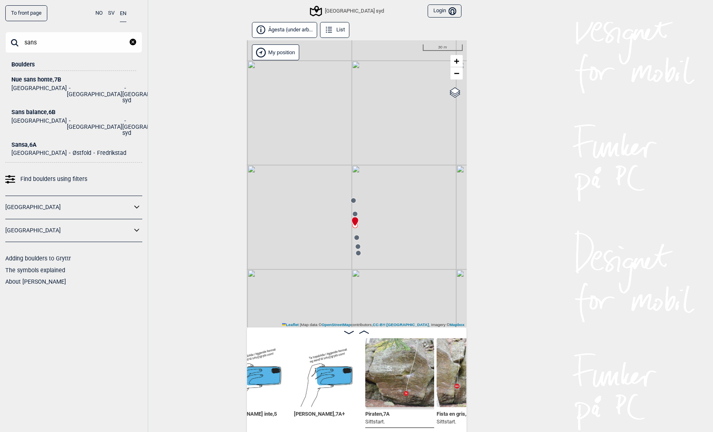 Image resolution: width=713 pixels, height=432 pixels. What do you see at coordinates (111, 13) in the screenshot?
I see `button: SV` at bounding box center [111, 13].